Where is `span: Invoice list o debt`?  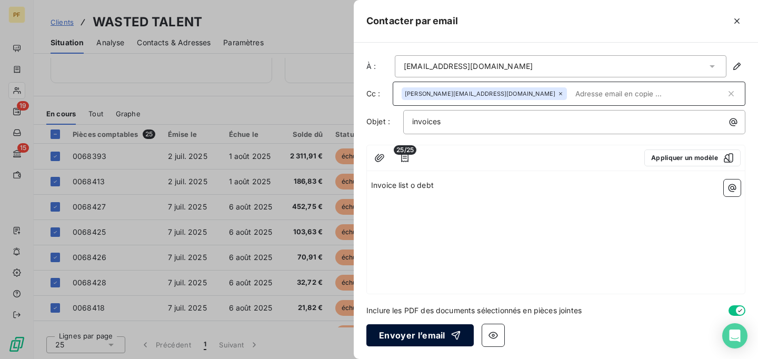
span: Invoice list o debt is located at coordinates (402, 185).